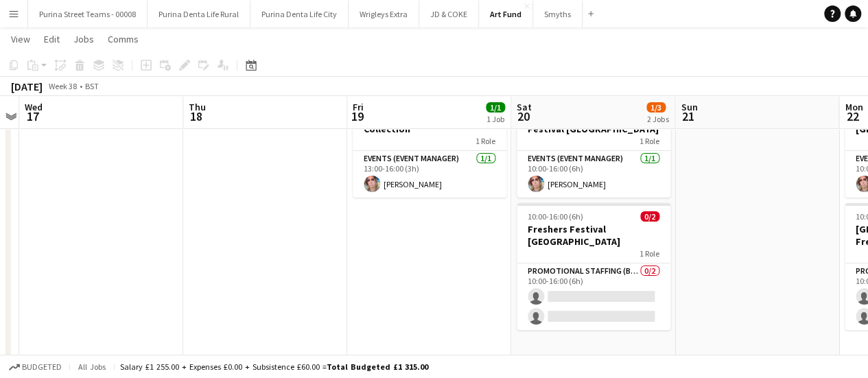 The width and height of the screenshot is (868, 378). I want to click on span: 21, so click(688, 116).